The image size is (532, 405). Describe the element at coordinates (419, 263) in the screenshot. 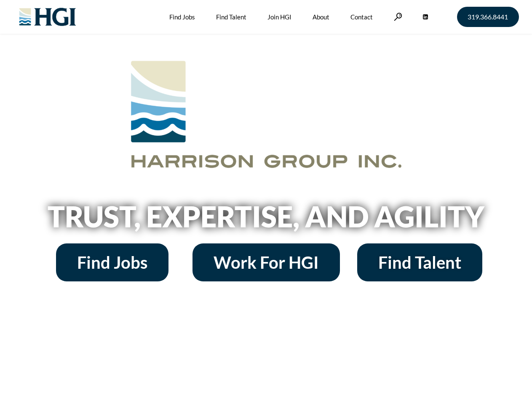

I see `a: Find Talent` at that location.